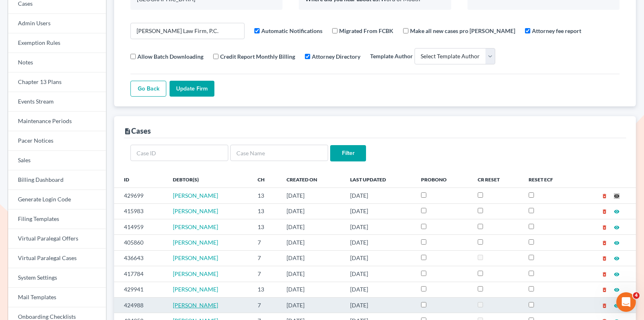 The height and width of the screenshot is (320, 644). I want to click on label: Attorney Directory, so click(336, 56).